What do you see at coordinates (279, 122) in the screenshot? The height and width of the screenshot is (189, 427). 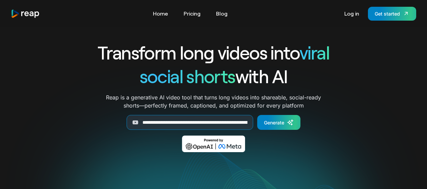 I see `a: Generate` at bounding box center [279, 122].